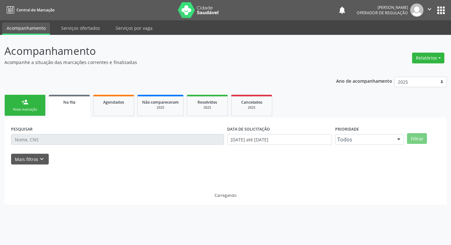 This screenshot has width=451, height=245. I want to click on div: Carregando, so click(225, 195).